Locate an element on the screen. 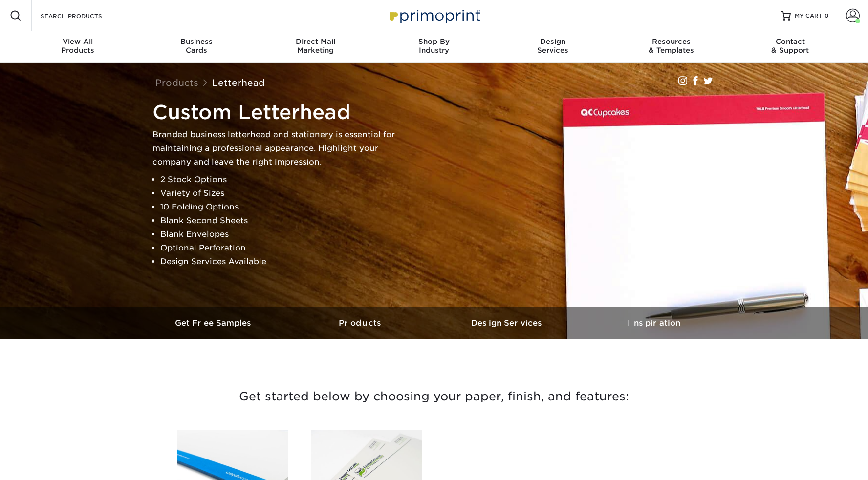 The width and height of the screenshot is (868, 480). div: Products is located at coordinates (78, 46).